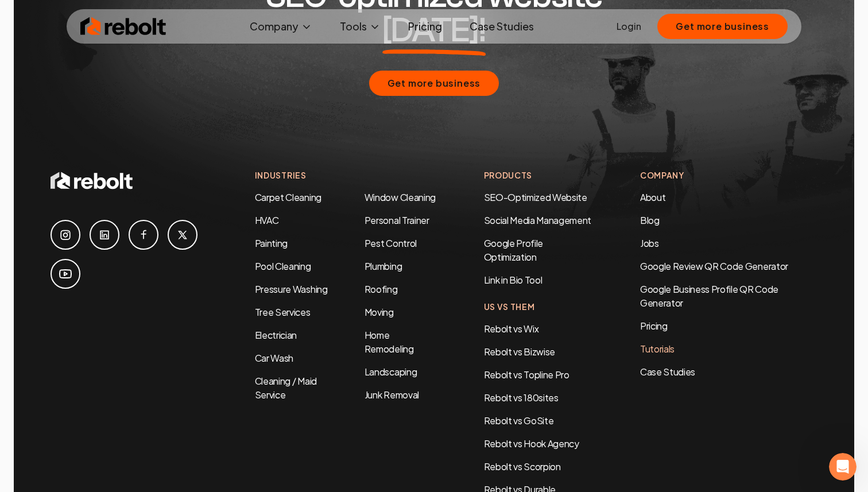 The width and height of the screenshot is (868, 492). What do you see at coordinates (649, 243) in the screenshot?
I see `a: Jobs` at bounding box center [649, 243].